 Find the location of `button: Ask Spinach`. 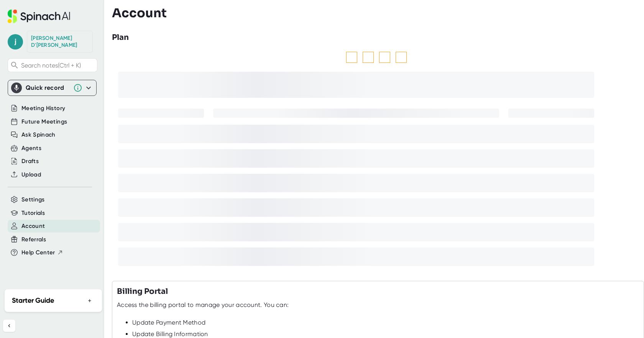

button: Ask Spinach is located at coordinates (38, 134).